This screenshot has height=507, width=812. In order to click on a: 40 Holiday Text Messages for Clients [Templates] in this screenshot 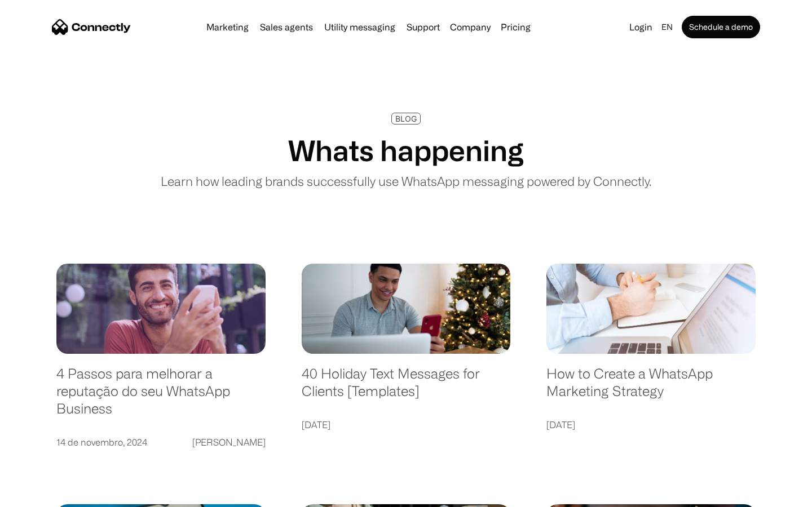, I will do `click(406, 388)`.